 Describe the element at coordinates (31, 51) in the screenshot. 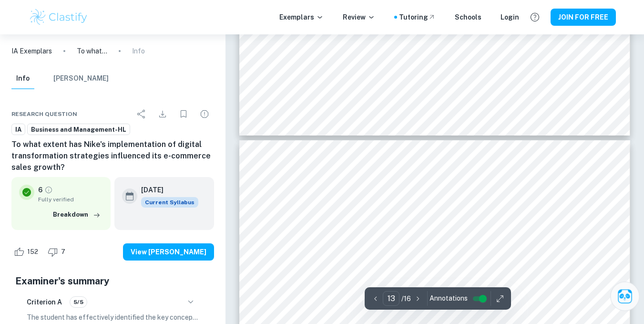

I see `a: IA Exemplars` at that location.